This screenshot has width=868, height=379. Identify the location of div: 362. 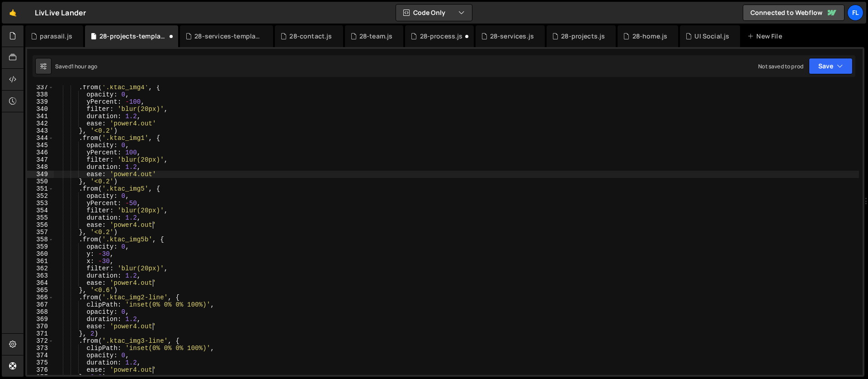
(40, 268).